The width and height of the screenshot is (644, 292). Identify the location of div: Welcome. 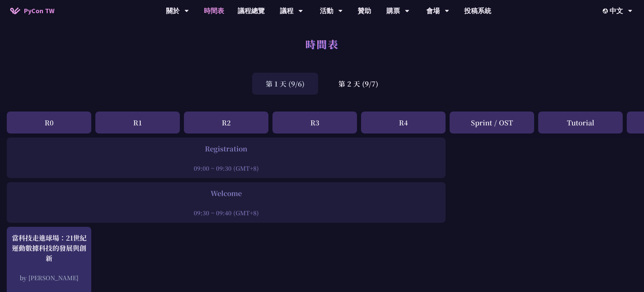
(226, 194).